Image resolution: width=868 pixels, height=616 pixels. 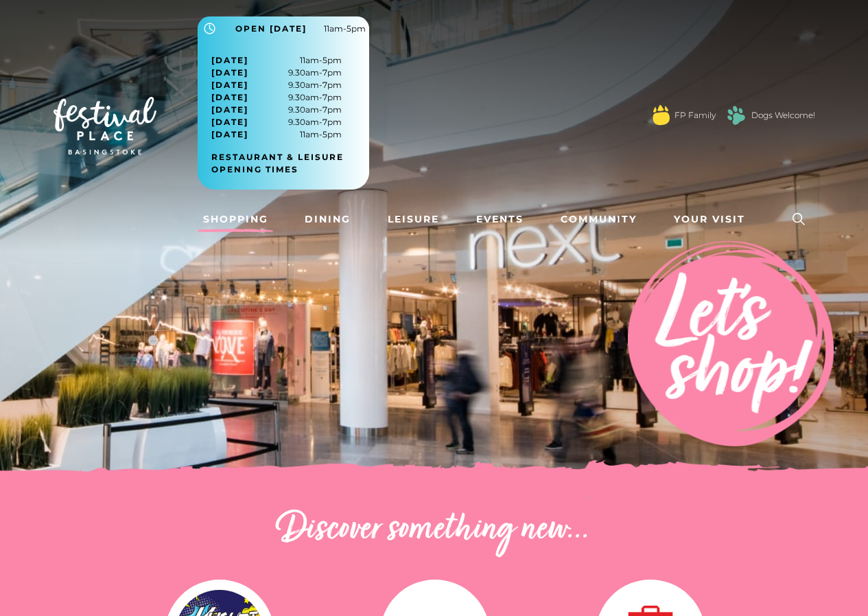 I want to click on a: Shopping, so click(x=236, y=219).